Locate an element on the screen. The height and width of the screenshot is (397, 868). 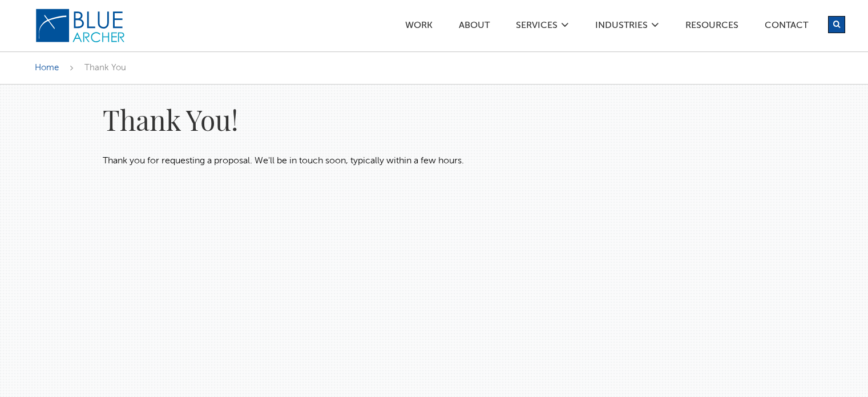
h1: Thank You! is located at coordinates (365, 119).